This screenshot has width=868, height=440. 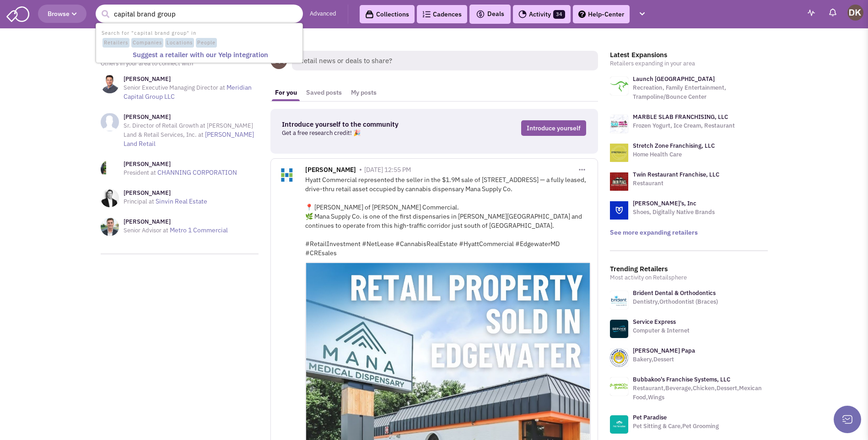 I want to click on span: Retail news or deals to share?, so click(x=445, y=60).